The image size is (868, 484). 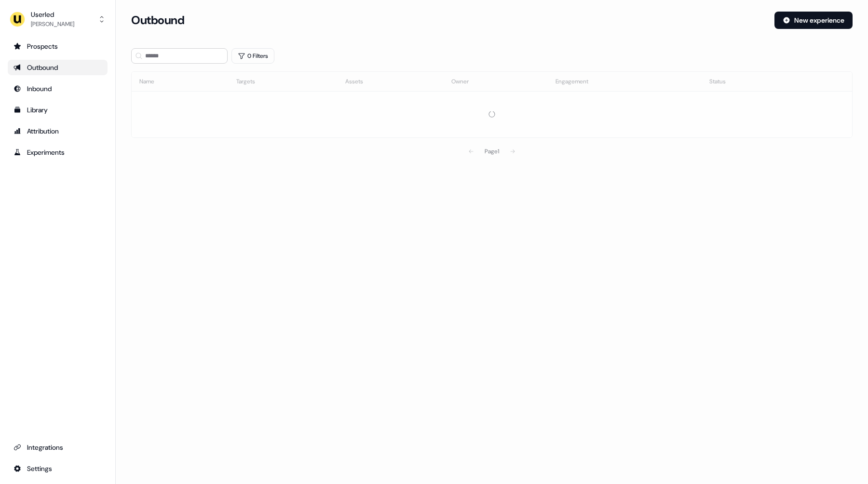 What do you see at coordinates (57, 68) in the screenshot?
I see `a: Go to outbound experience` at bounding box center [57, 68].